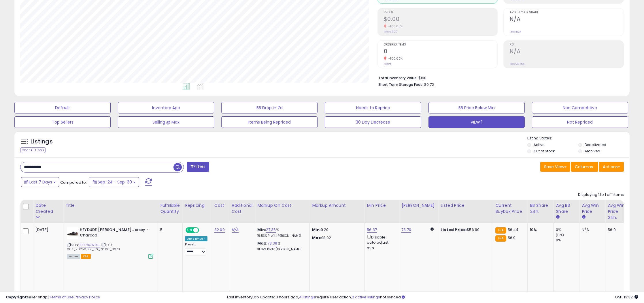  I want to click on b: Listed Price:, so click(454, 229).